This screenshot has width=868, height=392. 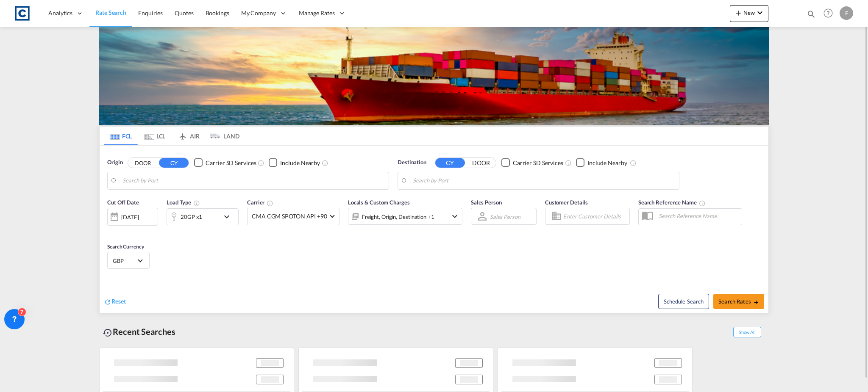 What do you see at coordinates (22, 13) in the screenshot?
I see `img: 1fdb9190129311efbfaf67cbb4249bed.jpeg` at bounding box center [22, 13].